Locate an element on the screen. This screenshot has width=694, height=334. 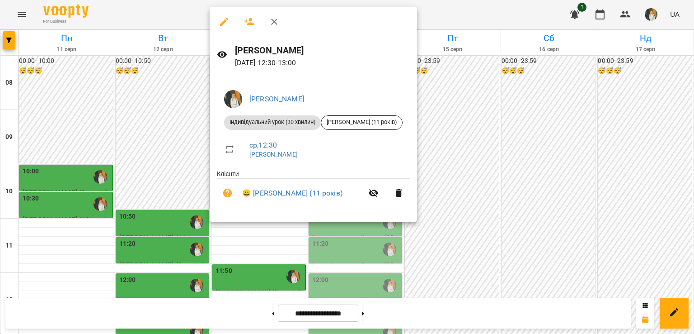
img: c4daef5df75df1fa72a71195d39ca316.jpeg is located at coordinates (233, 99).